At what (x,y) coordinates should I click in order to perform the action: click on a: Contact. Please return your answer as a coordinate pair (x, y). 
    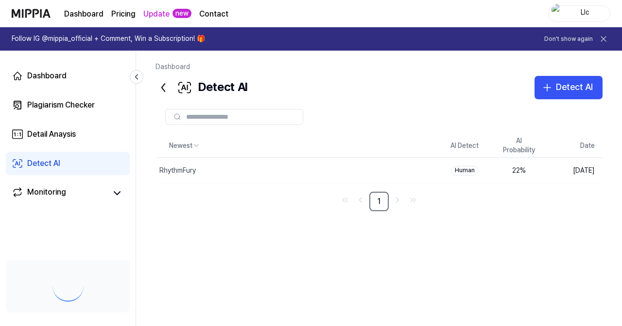
    Looking at the image, I should click on (214, 14).